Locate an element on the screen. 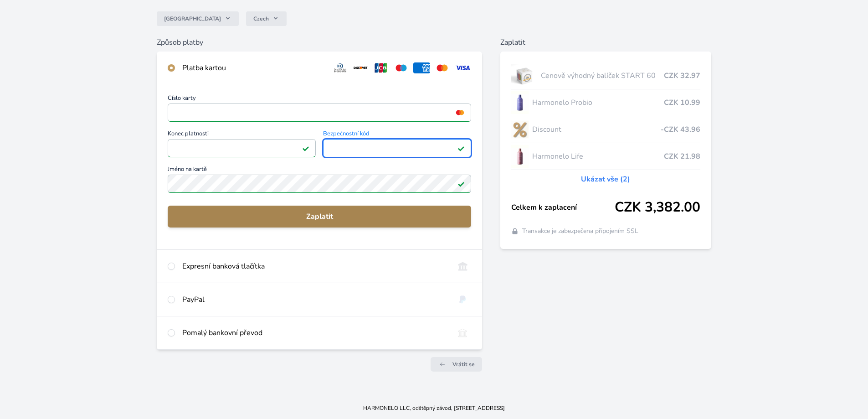 The width and height of the screenshot is (868, 419). img: jcb.svg is located at coordinates (381, 68).